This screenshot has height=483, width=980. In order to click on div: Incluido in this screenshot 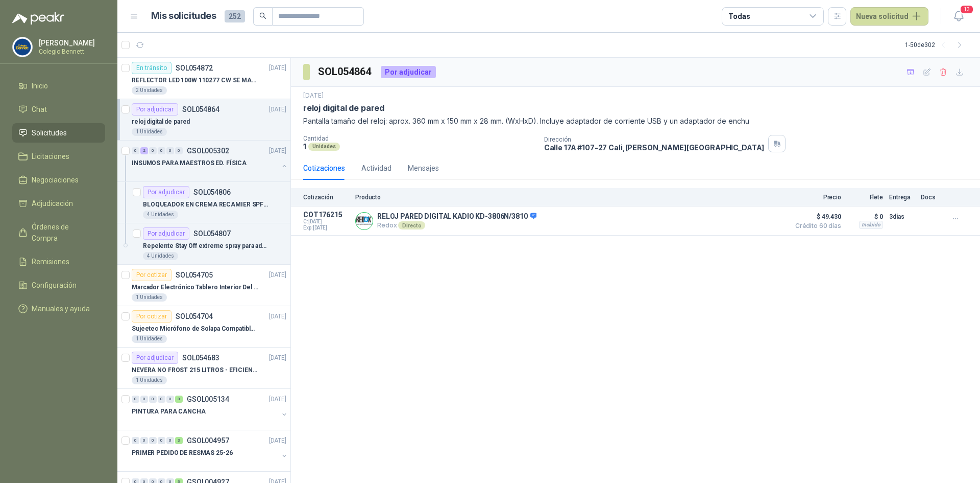, I will do `click(871, 225)`.